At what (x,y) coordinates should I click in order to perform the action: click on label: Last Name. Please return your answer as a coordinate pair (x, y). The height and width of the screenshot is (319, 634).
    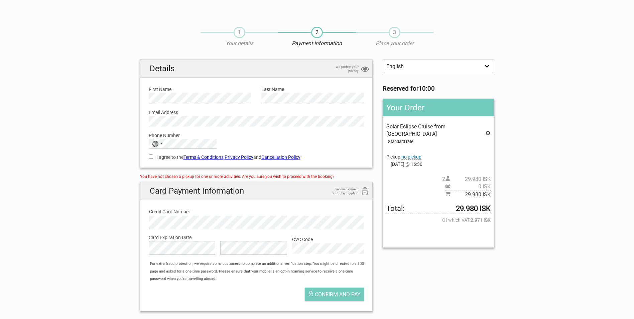
    Looking at the image, I should click on (313, 89).